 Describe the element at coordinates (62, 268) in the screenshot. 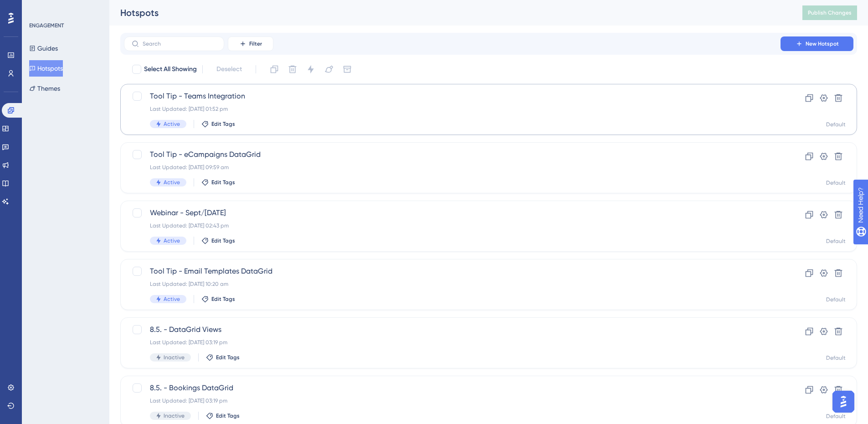

I see `div: Have a lovely day ahead!` at that location.